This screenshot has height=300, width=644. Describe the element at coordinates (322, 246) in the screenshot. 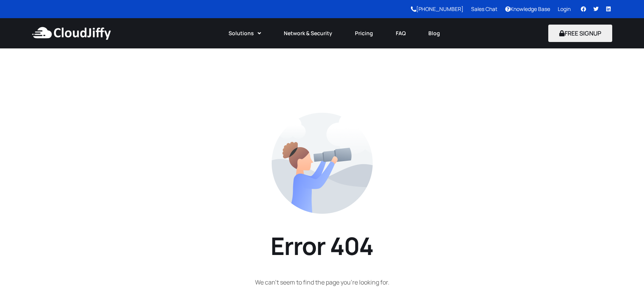

I see `h1: Error 404` at that location.